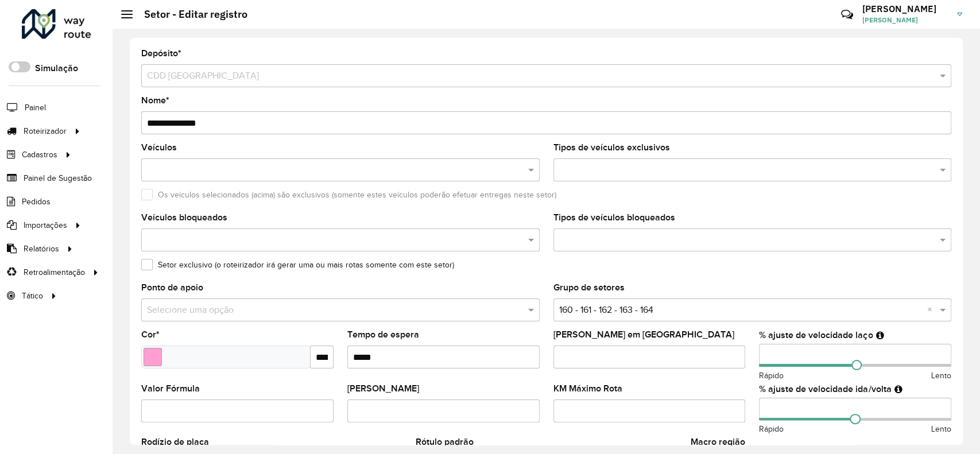 The width and height of the screenshot is (980, 454). What do you see at coordinates (153, 357) in the screenshot?
I see `input: Select a color` at bounding box center [153, 357].